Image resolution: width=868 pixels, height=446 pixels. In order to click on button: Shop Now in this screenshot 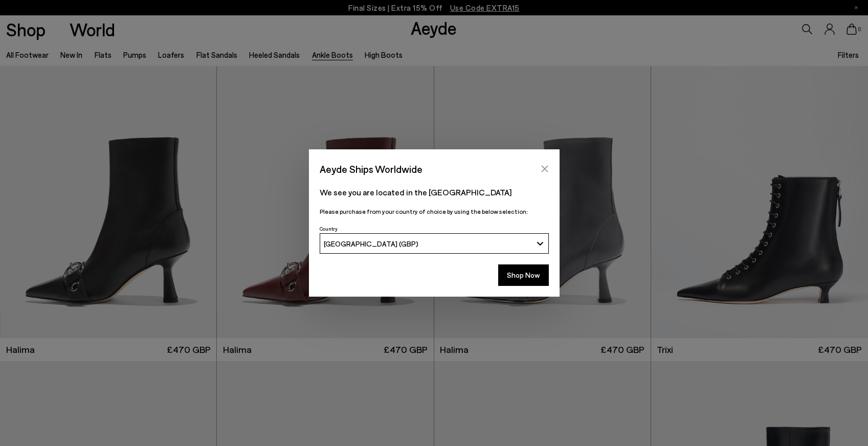, I will do `click(524, 275)`.